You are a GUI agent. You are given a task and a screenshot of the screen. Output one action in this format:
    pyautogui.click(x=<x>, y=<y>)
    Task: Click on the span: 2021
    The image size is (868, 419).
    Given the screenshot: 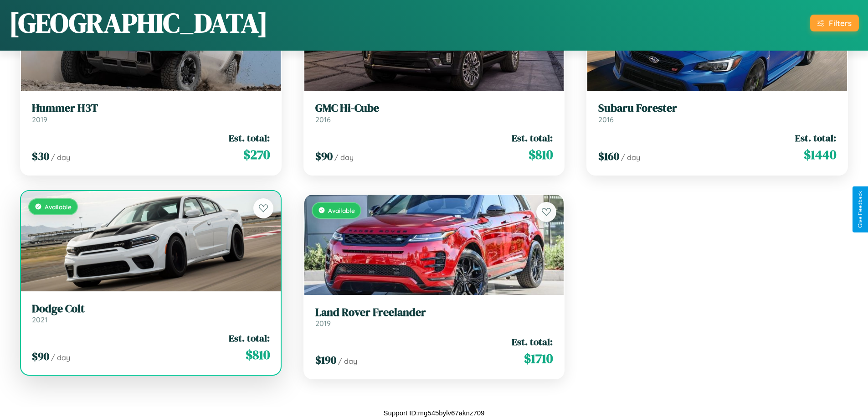 What is the action you would take?
    pyautogui.click(x=40, y=319)
    